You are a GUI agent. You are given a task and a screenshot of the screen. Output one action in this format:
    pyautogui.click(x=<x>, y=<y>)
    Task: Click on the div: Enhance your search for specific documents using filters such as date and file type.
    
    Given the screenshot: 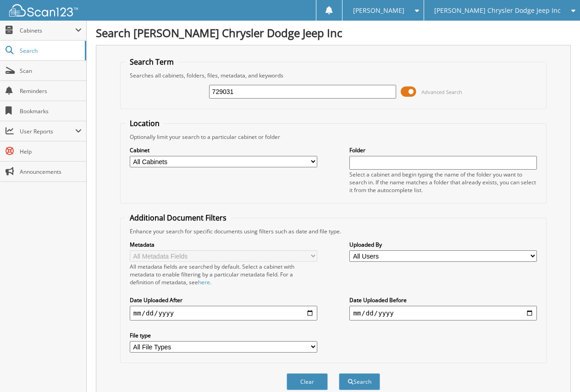 What is the action you would take?
    pyautogui.click(x=334, y=231)
    